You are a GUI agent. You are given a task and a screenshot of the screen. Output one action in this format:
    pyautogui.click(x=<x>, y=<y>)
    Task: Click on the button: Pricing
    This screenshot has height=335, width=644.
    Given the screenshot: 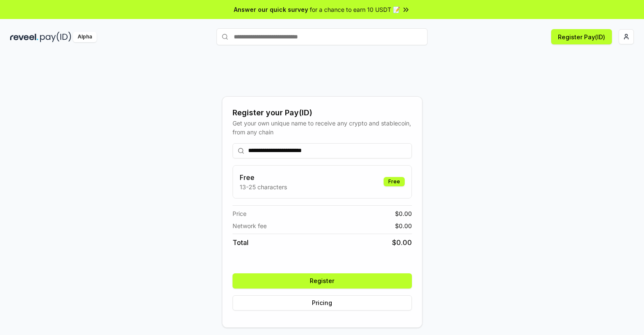 What is the action you would take?
    pyautogui.click(x=322, y=303)
    